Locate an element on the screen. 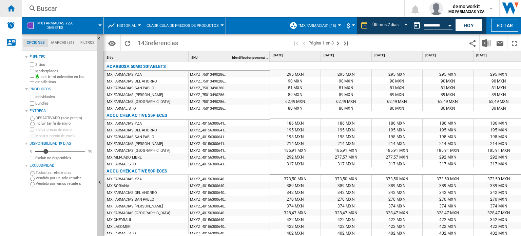 This screenshot has width=521, height=236. div: Productos is located at coordinates (62, 89).